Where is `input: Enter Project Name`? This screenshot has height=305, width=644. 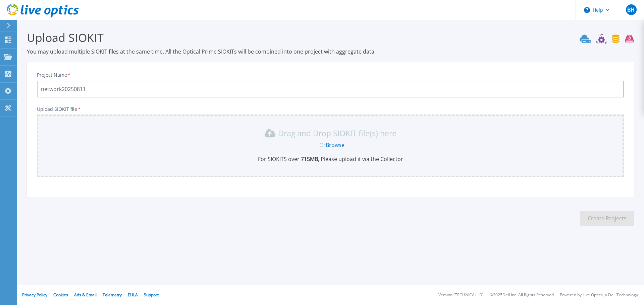 input: Enter Project Name is located at coordinates (330, 89).